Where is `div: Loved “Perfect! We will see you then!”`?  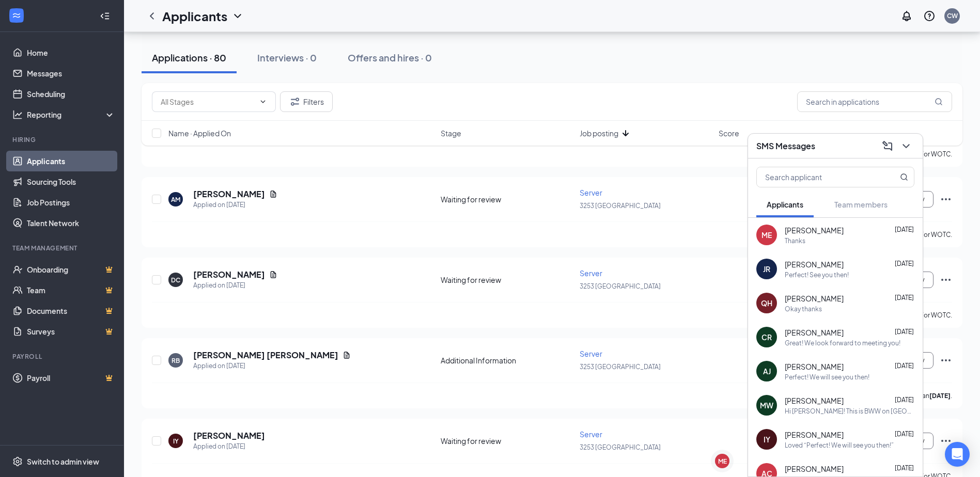
div: Loved “Perfect! We will see you then!” is located at coordinates (839, 445).